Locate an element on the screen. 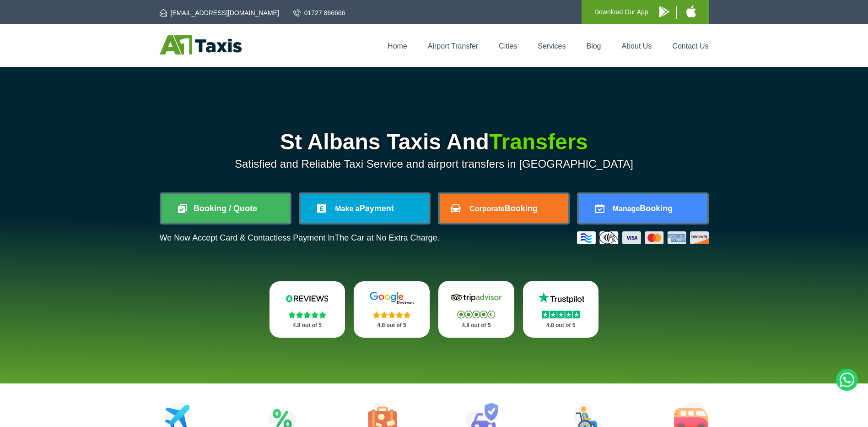 Image resolution: width=868 pixels, height=427 pixels. img: Trustpilot is located at coordinates (561, 298).